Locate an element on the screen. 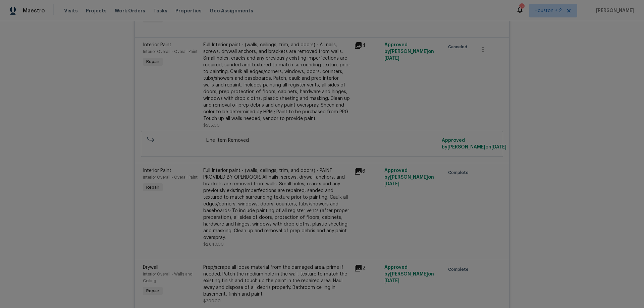 This screenshot has height=308, width=644. span: $200.00 is located at coordinates (212, 301).